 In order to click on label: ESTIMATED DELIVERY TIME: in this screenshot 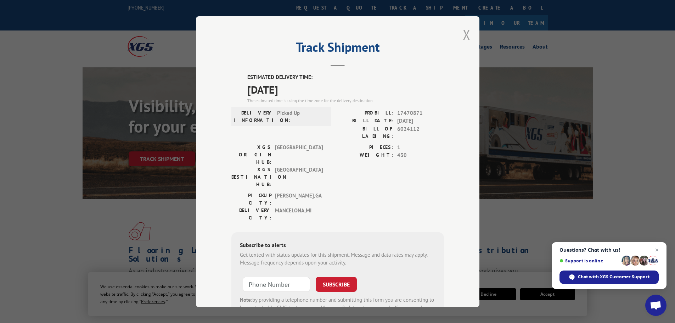, I will do `click(345, 77)`.